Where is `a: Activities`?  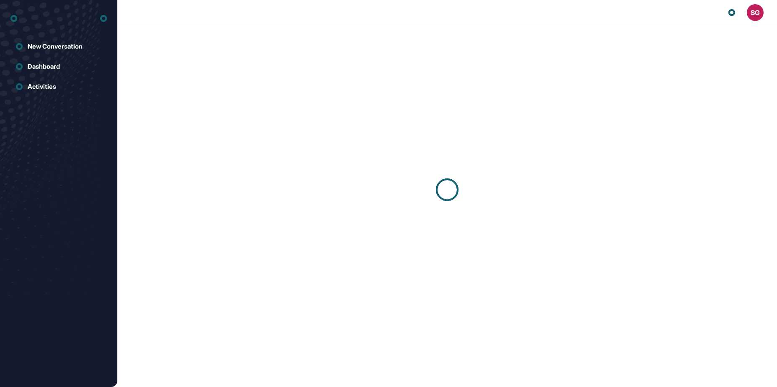 a: Activities is located at coordinates (59, 87).